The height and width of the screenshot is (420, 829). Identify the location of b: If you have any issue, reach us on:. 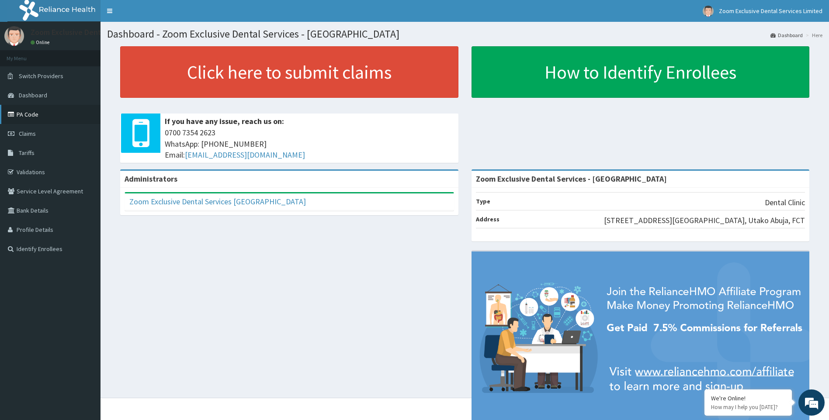
(224, 121).